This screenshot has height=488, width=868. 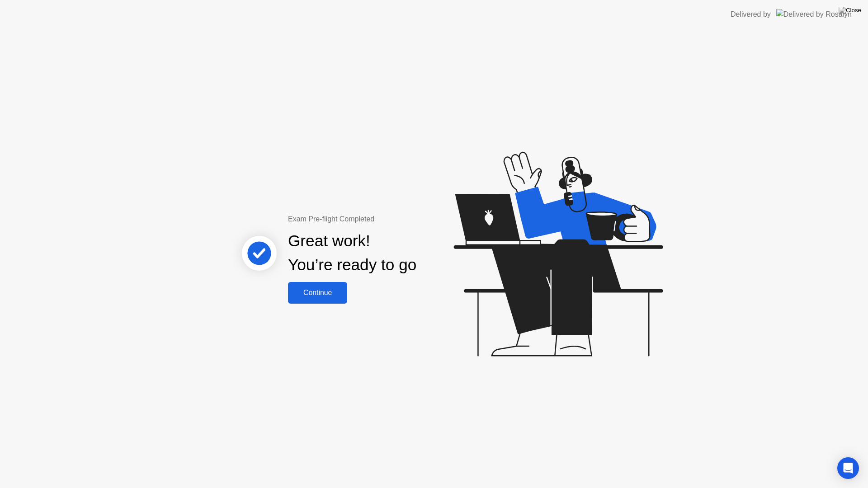 What do you see at coordinates (814, 14) in the screenshot?
I see `img: Delivered by Rosalyn` at bounding box center [814, 14].